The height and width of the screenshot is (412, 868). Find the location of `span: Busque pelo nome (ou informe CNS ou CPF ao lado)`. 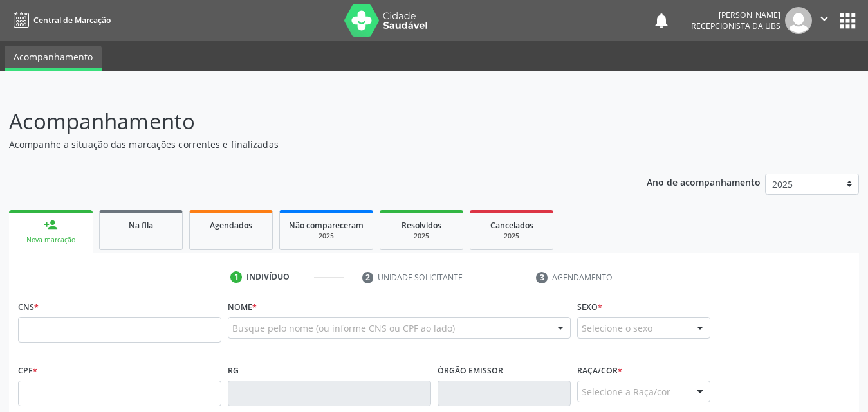

span: Busque pelo nome (ou informe CNS ou CPF ao lado) is located at coordinates (343, 328).